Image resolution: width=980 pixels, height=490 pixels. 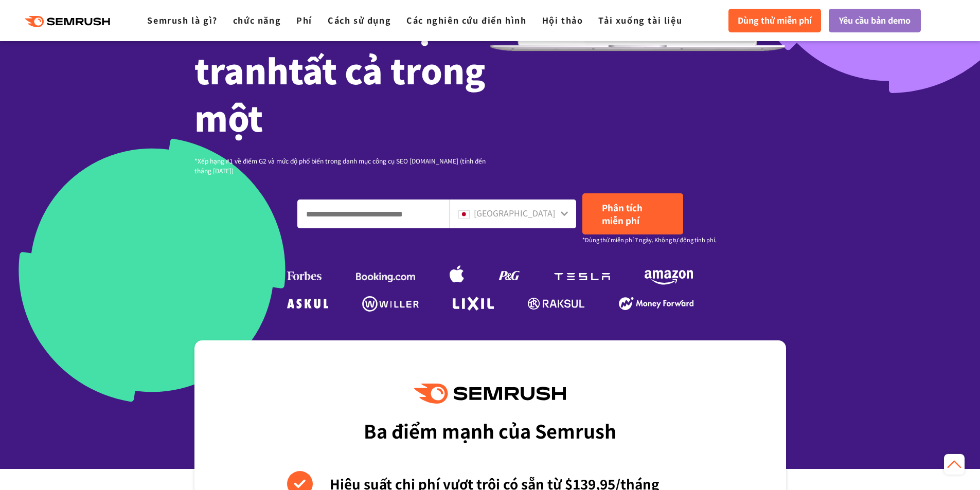 What do you see at coordinates (874, 20) in the screenshot?
I see `font: Yêu cầu bản demo` at bounding box center [874, 20].